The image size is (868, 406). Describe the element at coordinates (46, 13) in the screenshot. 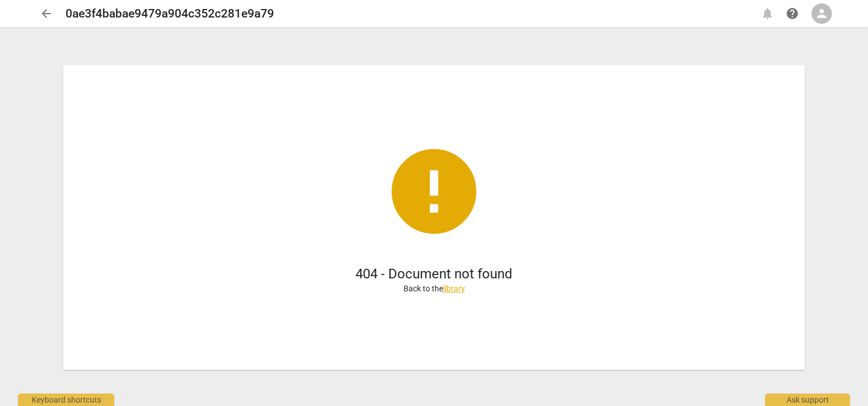

I see `span: arrow_back` at that location.